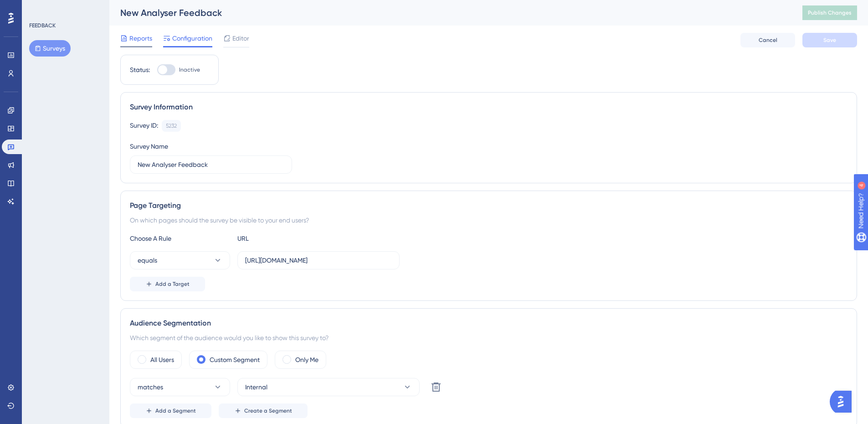 This screenshot has width=868, height=424. I want to click on div: Survey ID:, so click(144, 126).